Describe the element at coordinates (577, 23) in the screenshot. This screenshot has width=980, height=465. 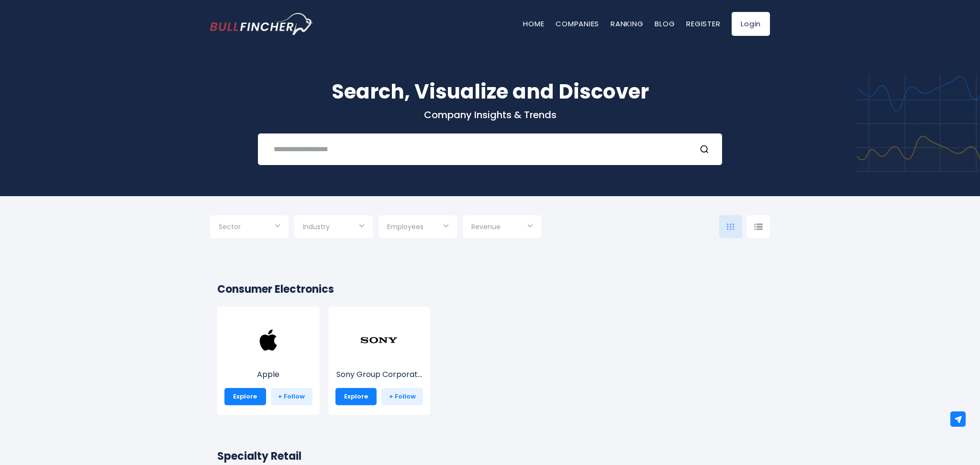
I see `a: Companies` at that location.